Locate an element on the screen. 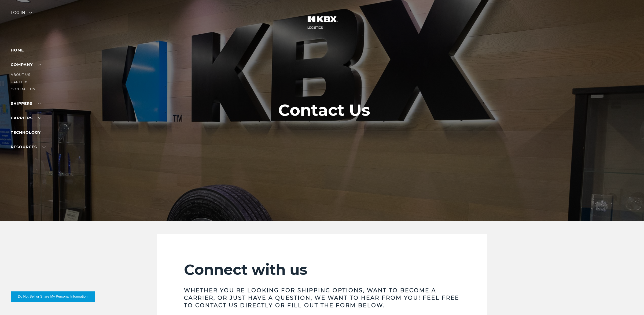  a: Careers is located at coordinates (19, 82).